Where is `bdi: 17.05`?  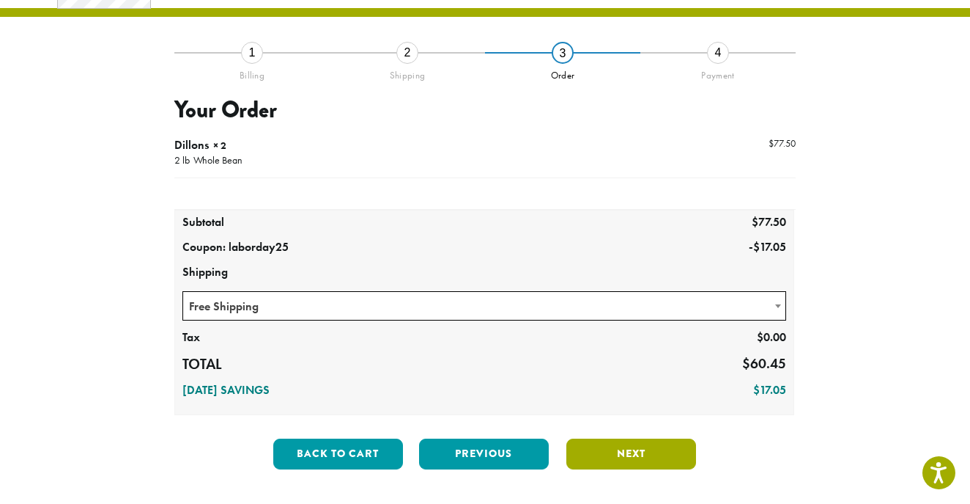 bdi: 17.05 is located at coordinates (770, 389).